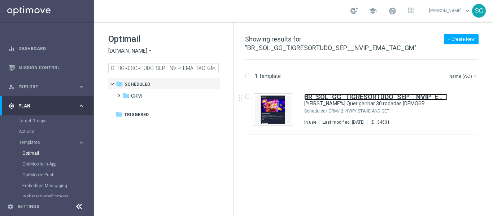 The height and width of the screenshot is (216, 493). I want to click on b: BR_SOL_GG_TIGRESORTUDO_SEP__NVIP_EMA_TAC_GM, so click(391, 97).